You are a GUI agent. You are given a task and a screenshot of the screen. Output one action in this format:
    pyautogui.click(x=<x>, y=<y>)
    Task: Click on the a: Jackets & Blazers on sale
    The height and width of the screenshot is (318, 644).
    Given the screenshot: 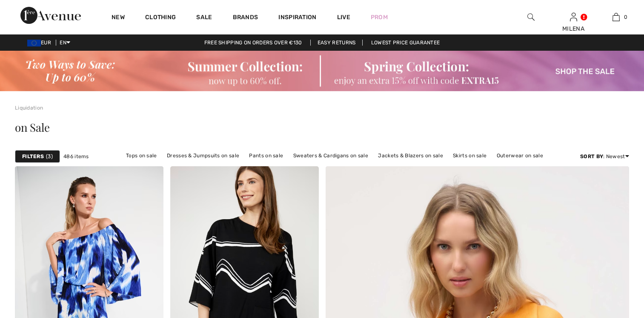 What is the action you would take?
    pyautogui.click(x=410, y=156)
    